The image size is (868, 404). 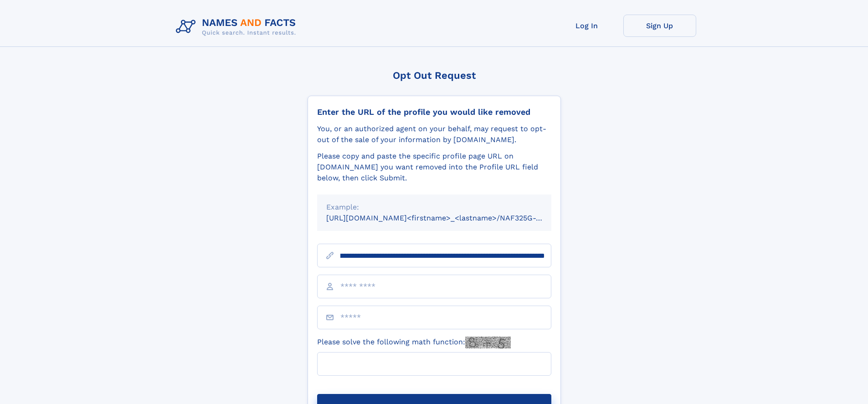 What do you see at coordinates (414, 343) in the screenshot?
I see `label: Please solve the following math function:` at bounding box center [414, 343].